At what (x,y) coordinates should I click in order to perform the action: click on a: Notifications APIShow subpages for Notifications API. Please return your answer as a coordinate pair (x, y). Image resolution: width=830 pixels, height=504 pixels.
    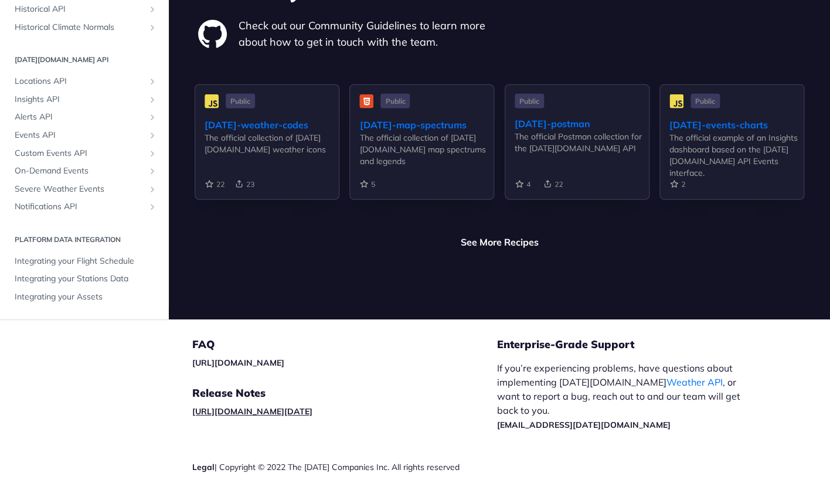
    Looking at the image, I should click on (84, 207).